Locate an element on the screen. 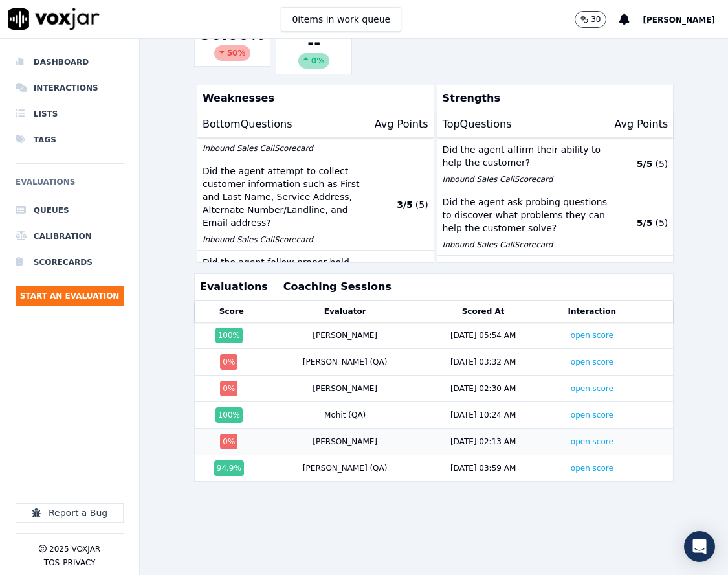 The width and height of the screenshot is (728, 575). div: Mohit (QA) is located at coordinates (345, 415).